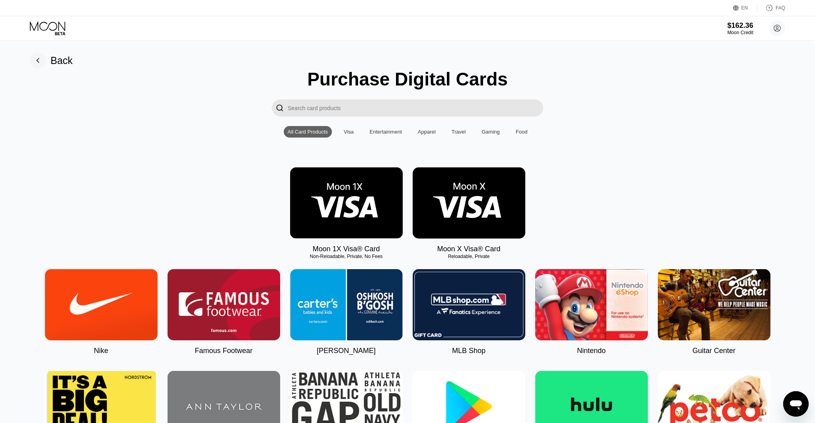 This screenshot has width=815, height=423. I want to click on div: Reloadable, Private, so click(469, 257).